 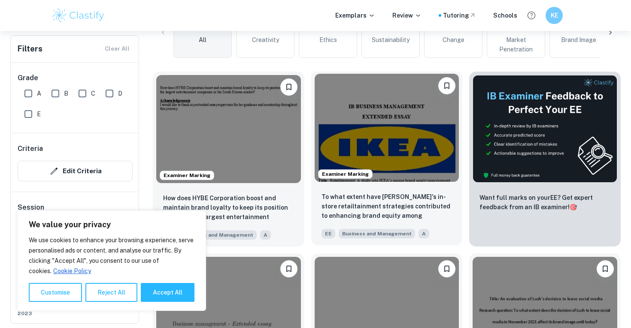 I want to click on h6: KE, so click(x=554, y=15).